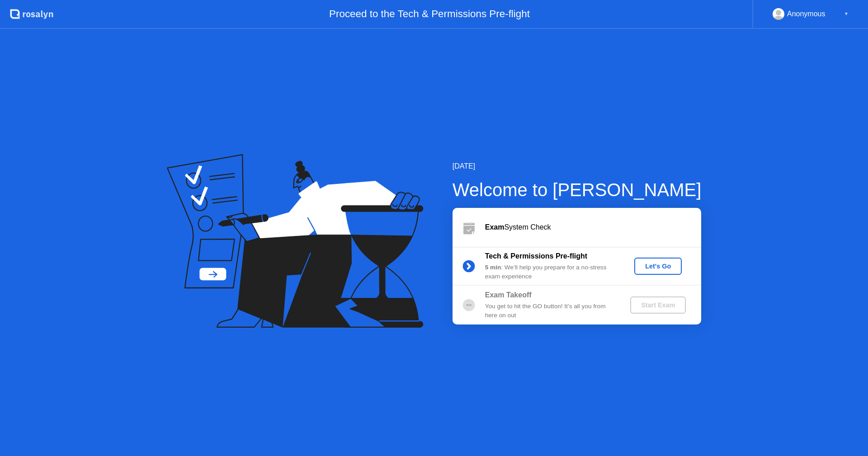  I want to click on button: Start Exam, so click(658, 305).